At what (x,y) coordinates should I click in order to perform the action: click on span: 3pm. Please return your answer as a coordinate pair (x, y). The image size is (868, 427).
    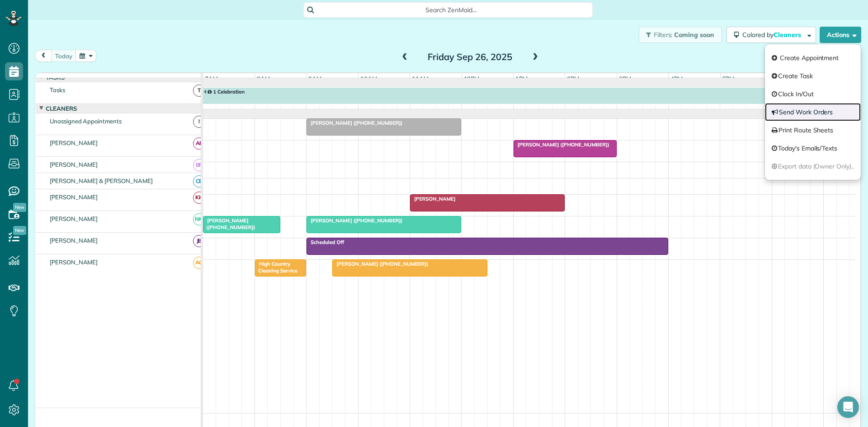
    Looking at the image, I should click on (625, 79).